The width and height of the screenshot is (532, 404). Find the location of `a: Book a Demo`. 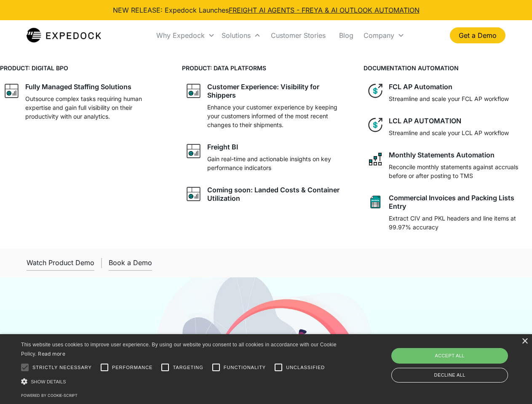

a: Book a Demo is located at coordinates (130, 262).